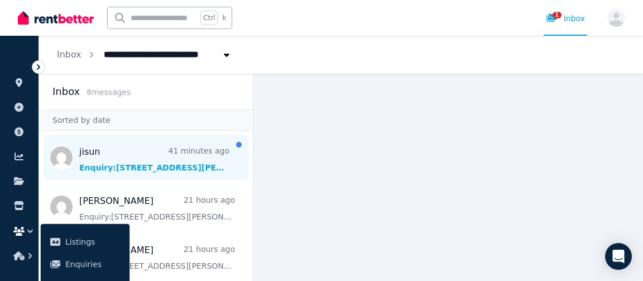  I want to click on a: Inbox, so click(69, 54).